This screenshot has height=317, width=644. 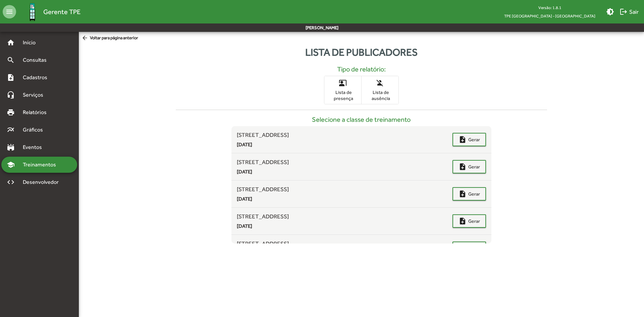 I want to click on span: Sair, so click(x=629, y=11).